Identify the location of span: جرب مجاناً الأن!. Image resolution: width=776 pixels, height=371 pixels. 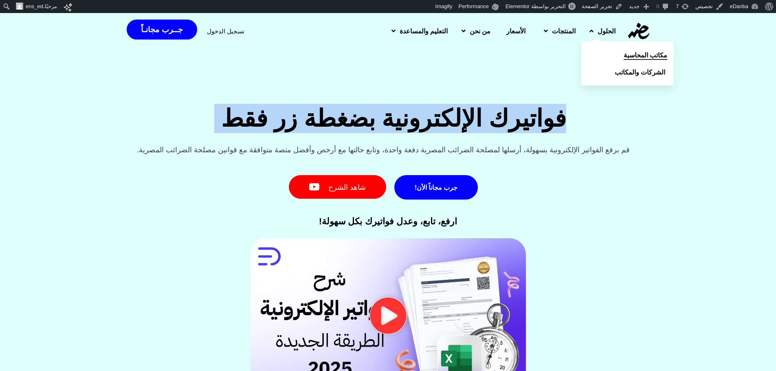
(436, 187).